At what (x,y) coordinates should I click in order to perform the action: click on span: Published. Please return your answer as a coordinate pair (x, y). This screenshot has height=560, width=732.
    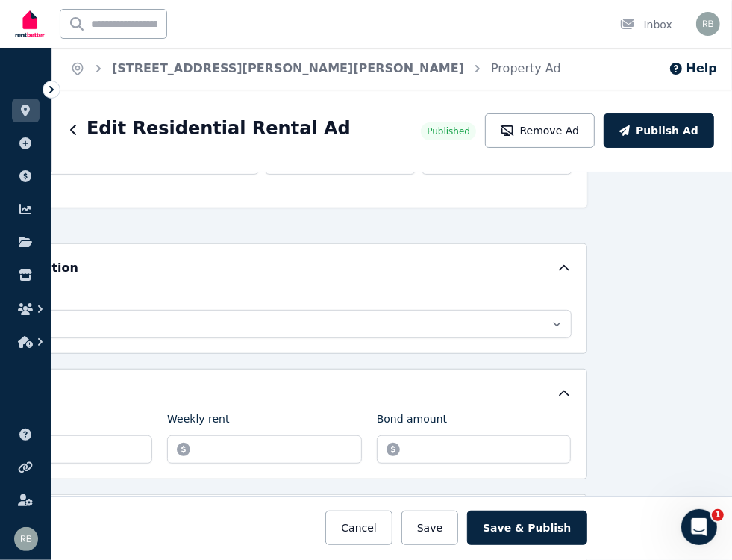
    Looking at the image, I should click on (449, 131).